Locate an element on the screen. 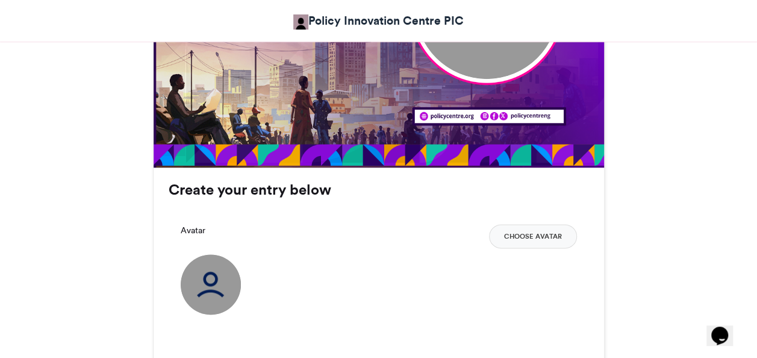 Image resolution: width=757 pixels, height=358 pixels. img: user_circle.png is located at coordinates (211, 284).